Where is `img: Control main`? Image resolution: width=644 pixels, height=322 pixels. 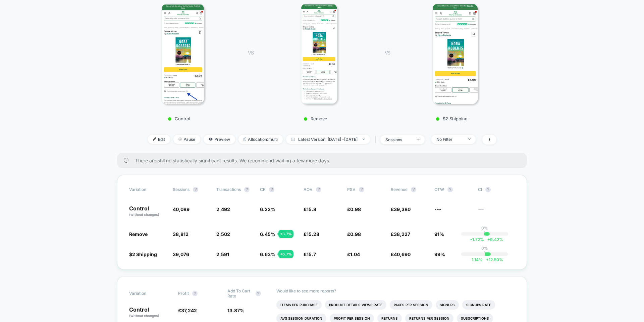
img: Control main is located at coordinates (183, 54).